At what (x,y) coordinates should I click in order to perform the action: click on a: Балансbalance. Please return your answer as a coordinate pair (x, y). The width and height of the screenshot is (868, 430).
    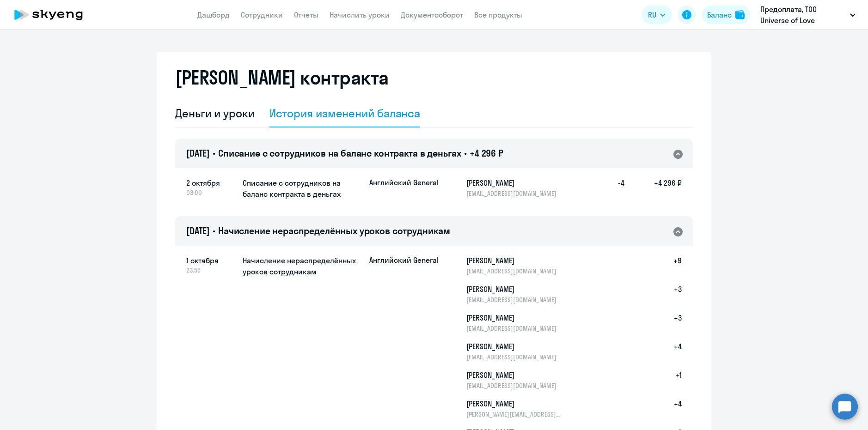
    Looking at the image, I should click on (725, 15).